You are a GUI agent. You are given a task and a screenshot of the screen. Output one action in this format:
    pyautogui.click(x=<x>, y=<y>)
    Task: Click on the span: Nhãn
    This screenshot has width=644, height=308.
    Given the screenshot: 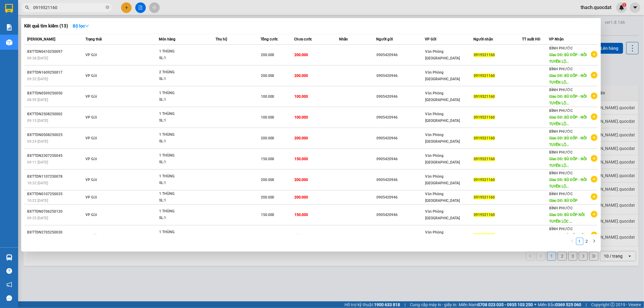 What is the action you would take?
    pyautogui.click(x=343, y=39)
    